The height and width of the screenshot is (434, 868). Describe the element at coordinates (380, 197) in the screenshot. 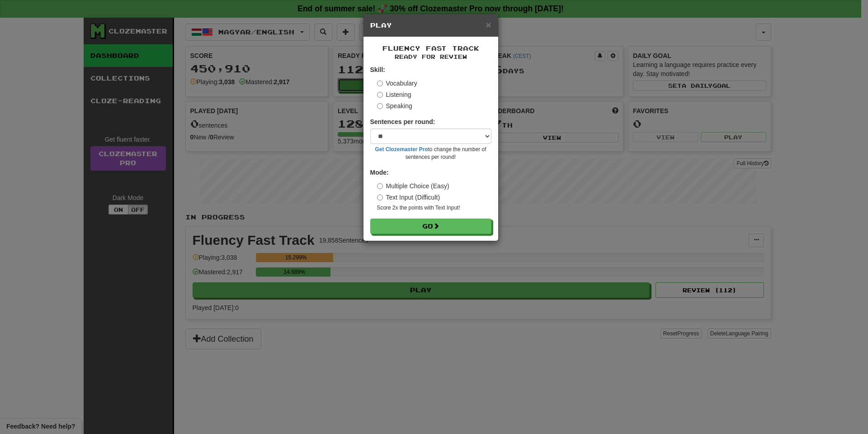

I see `input: Text Input (Difficult)` at that location.